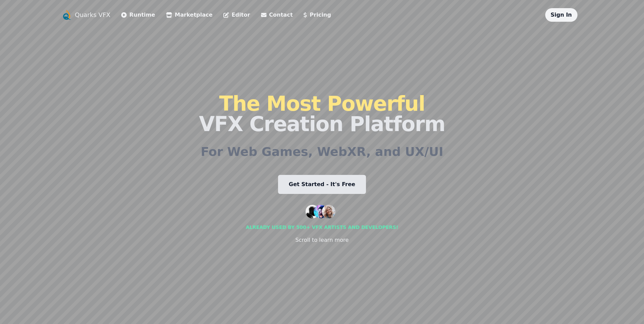 The height and width of the screenshot is (324, 644). What do you see at coordinates (322, 103) in the screenshot?
I see `span: The Most Powerful` at bounding box center [322, 103].